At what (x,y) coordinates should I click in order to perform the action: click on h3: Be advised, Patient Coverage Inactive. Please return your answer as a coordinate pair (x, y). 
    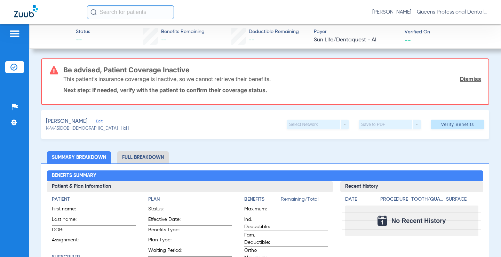
    Looking at the image, I should click on (272, 70).